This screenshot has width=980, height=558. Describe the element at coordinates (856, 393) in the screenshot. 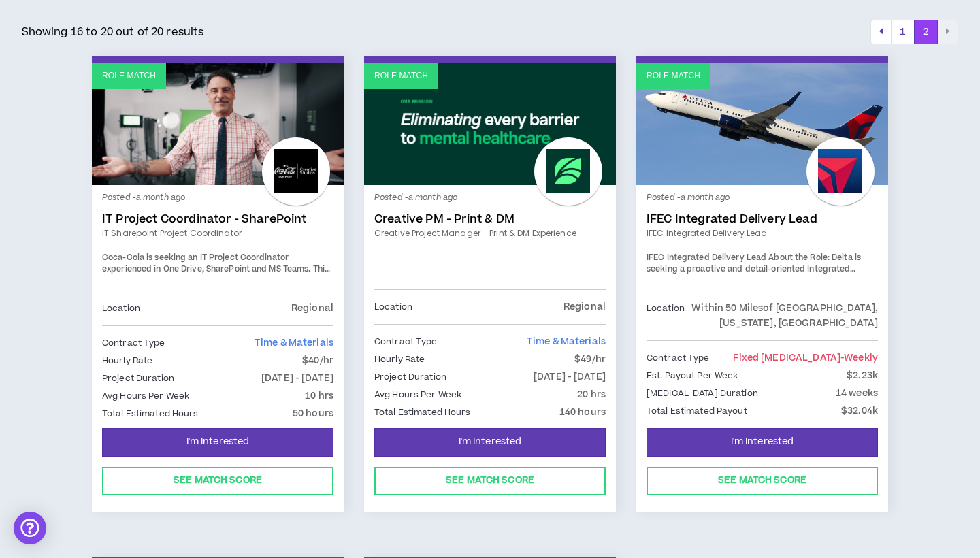

I see `p: 14 weeks` at that location.